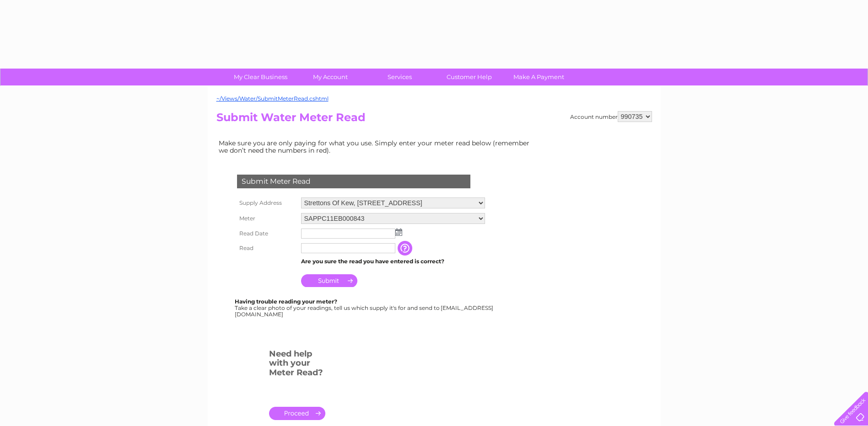  I want to click on th: Meter, so click(267, 218).